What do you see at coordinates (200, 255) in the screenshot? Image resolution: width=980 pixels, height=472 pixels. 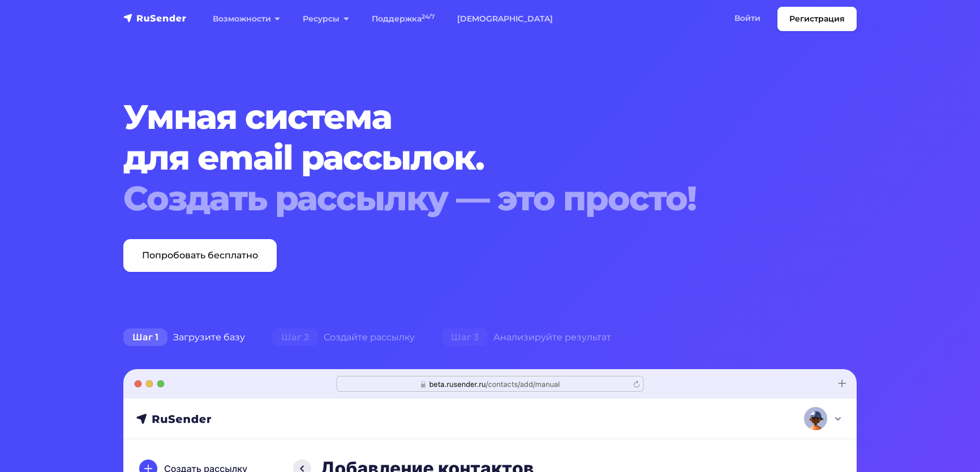 I see `a: Попробовать бесплатно` at bounding box center [200, 255].